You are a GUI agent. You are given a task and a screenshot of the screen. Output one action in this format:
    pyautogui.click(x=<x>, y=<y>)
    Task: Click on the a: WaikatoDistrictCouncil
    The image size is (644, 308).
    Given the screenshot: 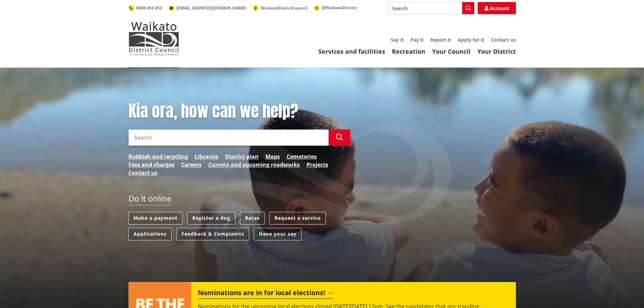 What is the action you would take?
    pyautogui.click(x=280, y=8)
    